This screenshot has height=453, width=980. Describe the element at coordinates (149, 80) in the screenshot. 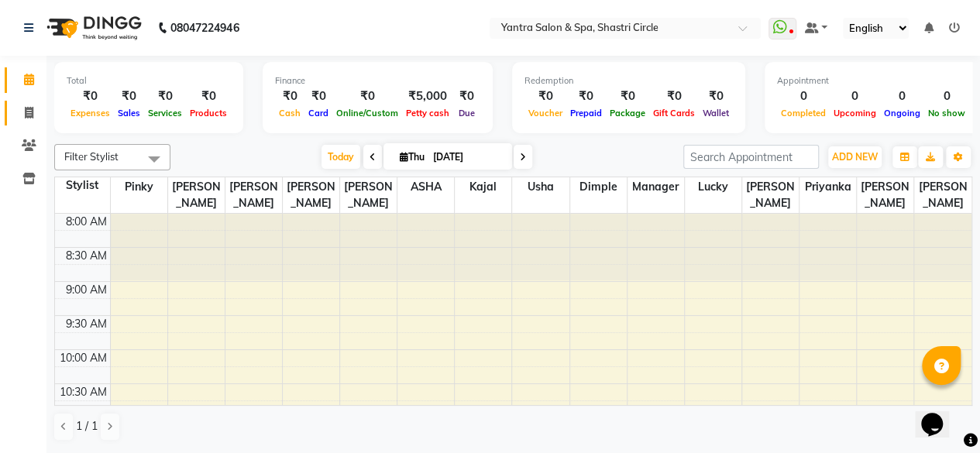

I see `div: Total` at that location.